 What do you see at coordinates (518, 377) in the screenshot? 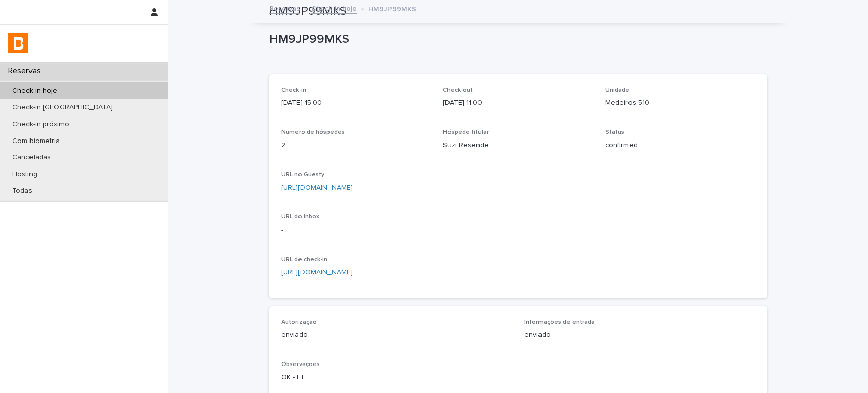
I see `p: OK - LT` at bounding box center [518, 377].